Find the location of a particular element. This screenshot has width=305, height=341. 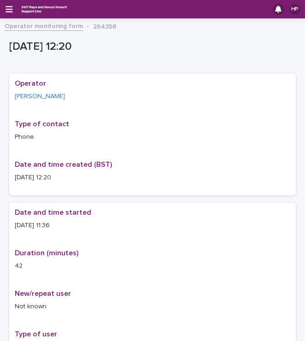

p: 264358 is located at coordinates (105, 26).